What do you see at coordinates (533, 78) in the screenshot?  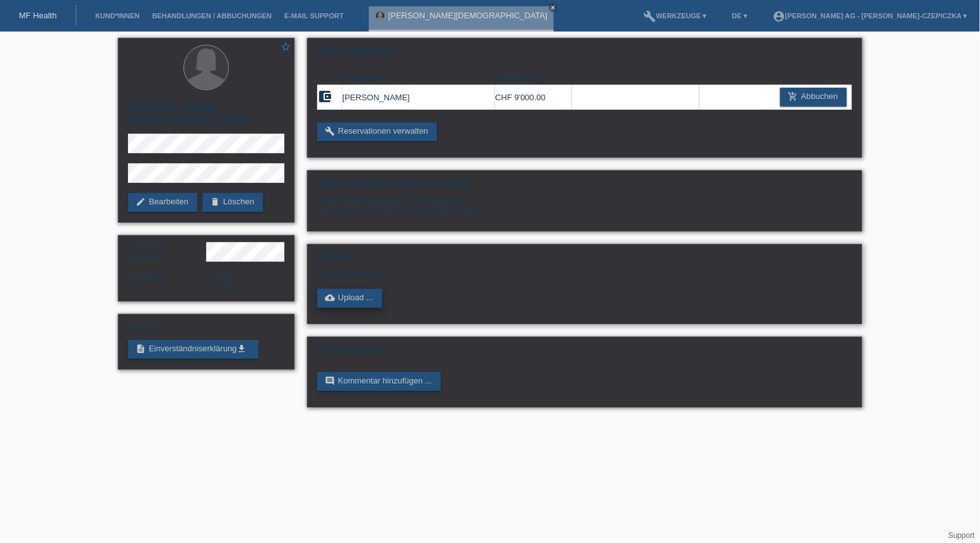 I see `th: Restbetrag` at bounding box center [533, 78].